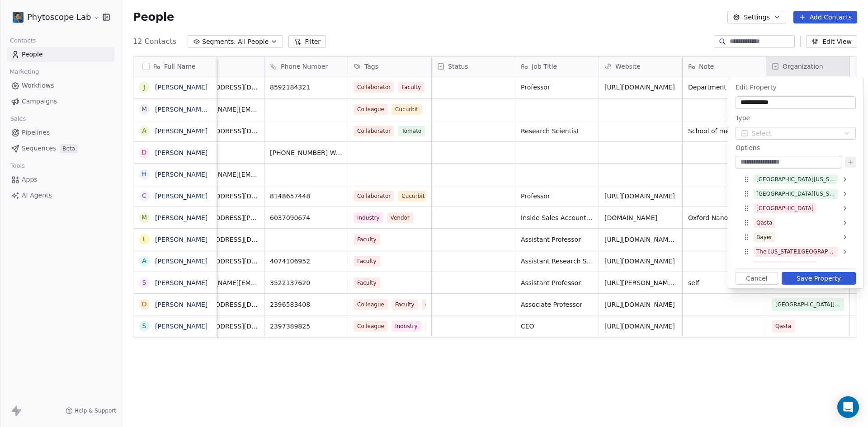 The width and height of the screenshot is (868, 427). I want to click on span: Options, so click(748, 148).